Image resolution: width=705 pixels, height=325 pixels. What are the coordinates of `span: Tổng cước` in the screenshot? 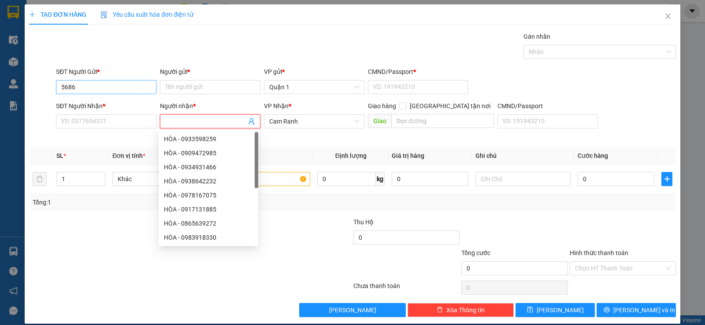 It's located at (476, 253).